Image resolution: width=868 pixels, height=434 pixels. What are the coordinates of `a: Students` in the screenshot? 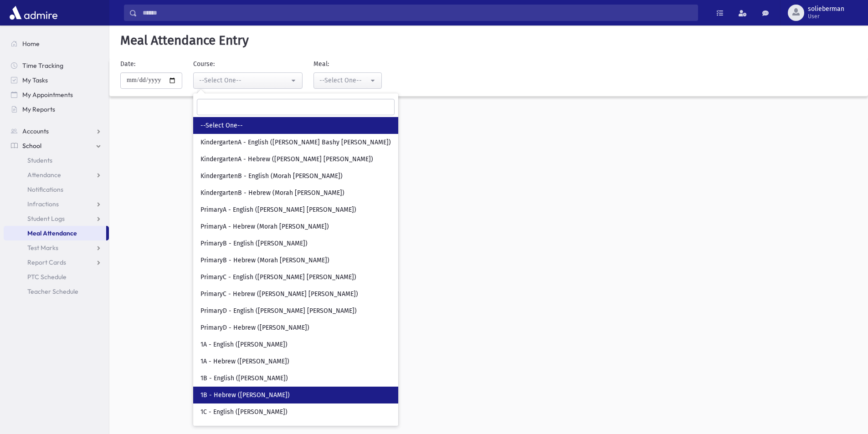 It's located at (56, 160).